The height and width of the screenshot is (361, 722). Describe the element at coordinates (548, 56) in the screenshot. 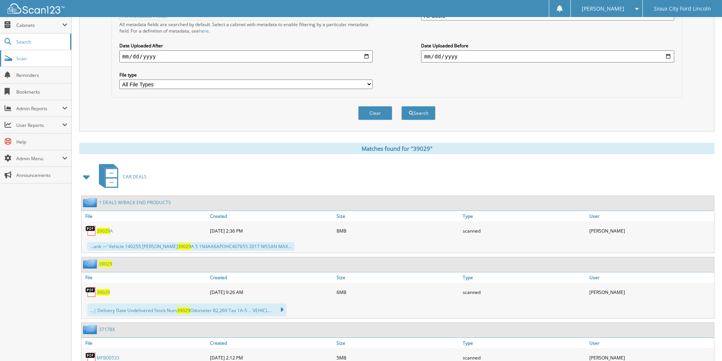

I see `input: end` at that location.